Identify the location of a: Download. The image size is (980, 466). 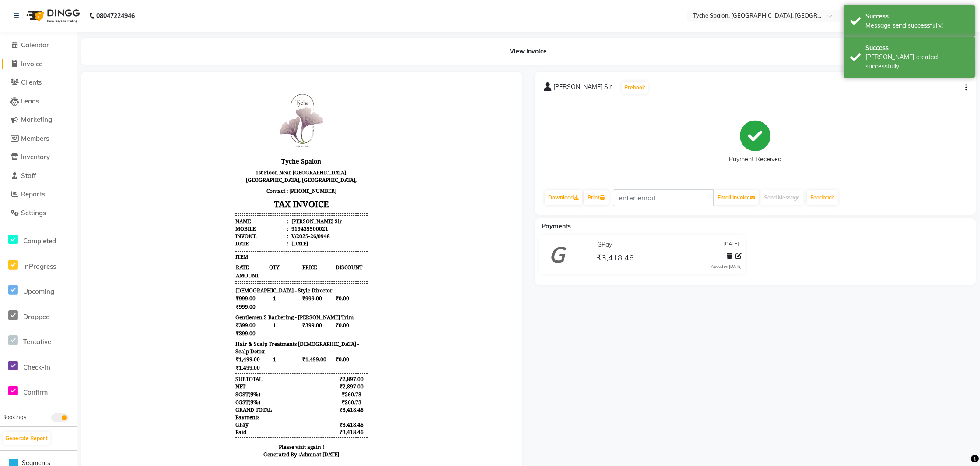
(564, 197).